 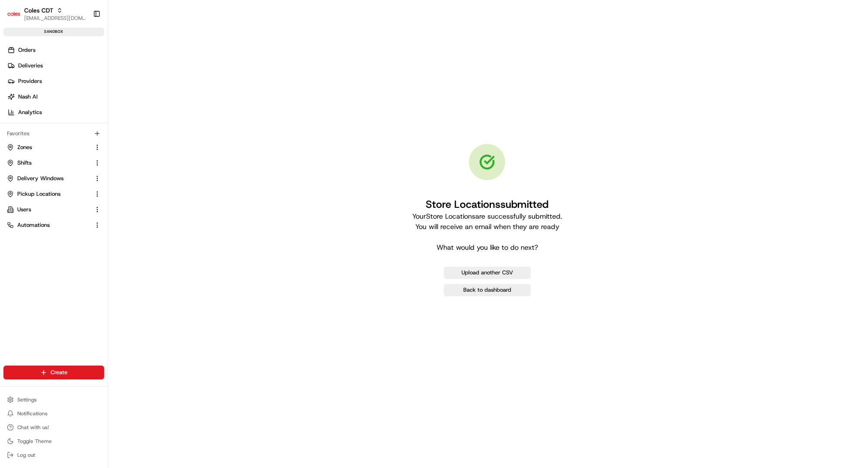 I want to click on span: Analytics, so click(x=30, y=112).